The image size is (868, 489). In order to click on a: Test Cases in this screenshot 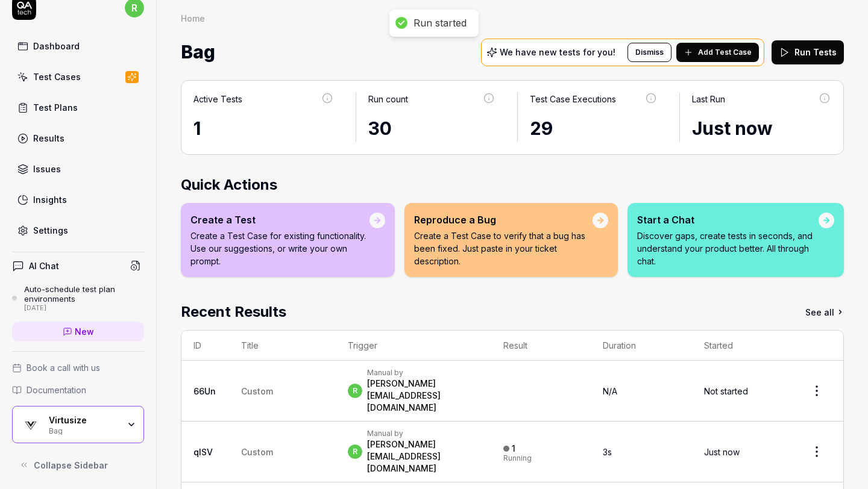, I will do `click(78, 76)`.